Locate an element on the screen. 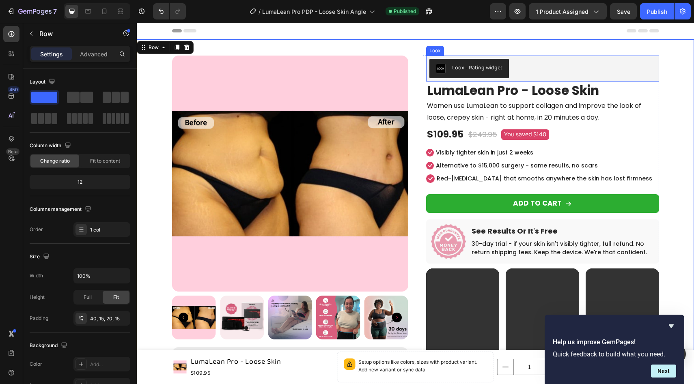 The width and height of the screenshot is (694, 384). div: Loox is located at coordinates (298, 28).